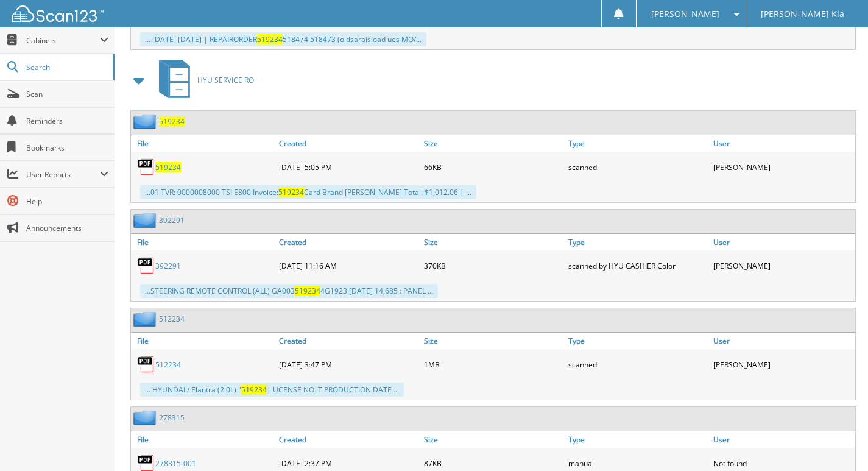 This screenshot has height=471, width=868. What do you see at coordinates (638, 266) in the screenshot?
I see `div: scanned by HYU CASHIER Color` at bounding box center [638, 266].